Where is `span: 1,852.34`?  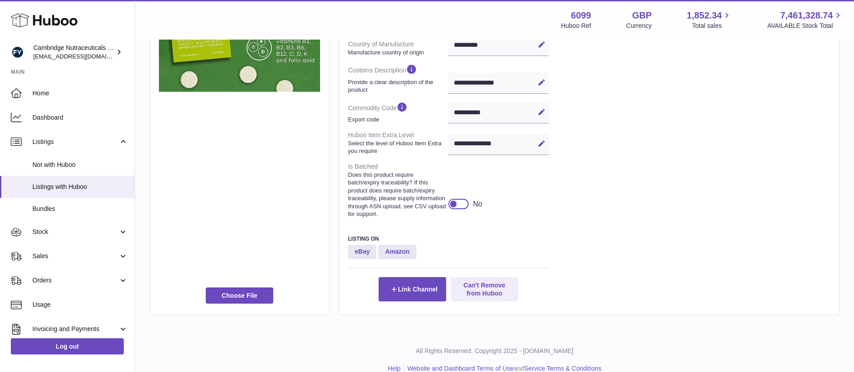
span: 1,852.34 is located at coordinates (705, 15).